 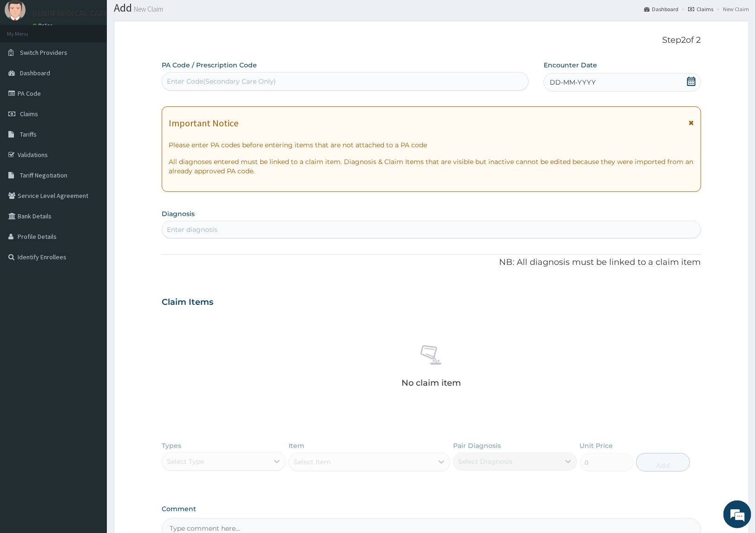 What do you see at coordinates (203, 123) in the screenshot?
I see `h1: Important Notice` at bounding box center [203, 123].